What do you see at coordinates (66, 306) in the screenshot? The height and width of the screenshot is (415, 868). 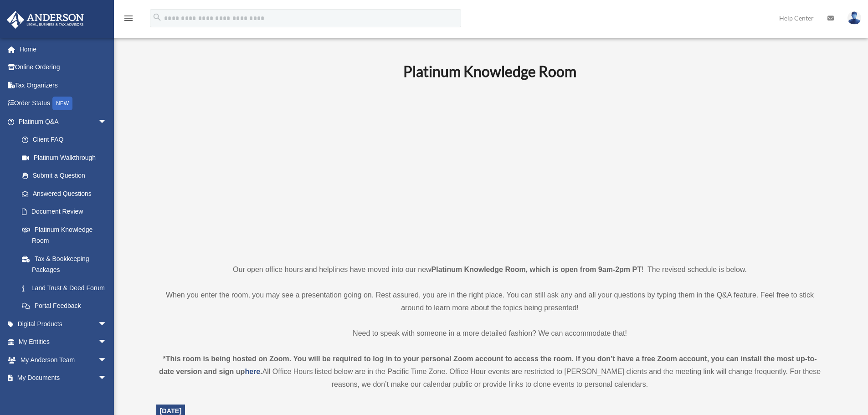 I see `a: Portal Feedback` at bounding box center [66, 306].